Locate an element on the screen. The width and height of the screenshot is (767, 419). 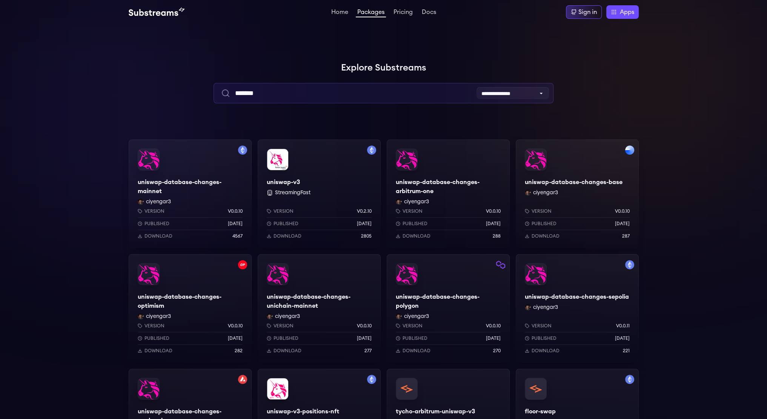
p: 277 is located at coordinates (368, 351).